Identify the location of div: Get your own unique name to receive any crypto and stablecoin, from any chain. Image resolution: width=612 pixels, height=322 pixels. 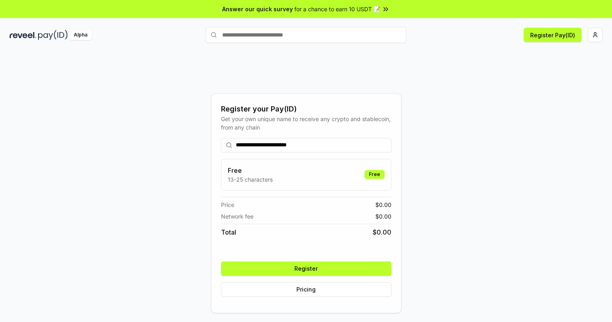
(306, 123).